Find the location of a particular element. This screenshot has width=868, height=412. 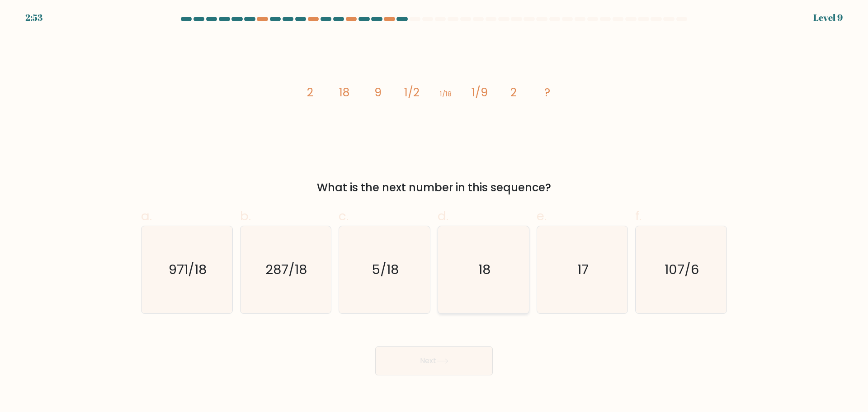

div: Level 9 is located at coordinates (828, 17).